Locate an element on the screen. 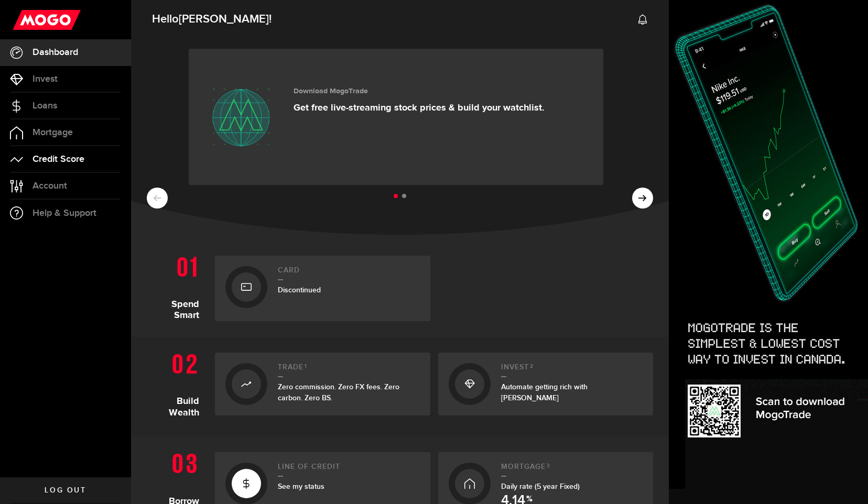 The height and width of the screenshot is (504, 868). h2: Mortgage is located at coordinates (571, 469).